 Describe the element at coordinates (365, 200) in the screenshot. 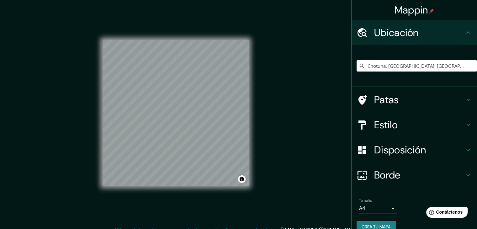

I see `font: Tamaño` at that location.